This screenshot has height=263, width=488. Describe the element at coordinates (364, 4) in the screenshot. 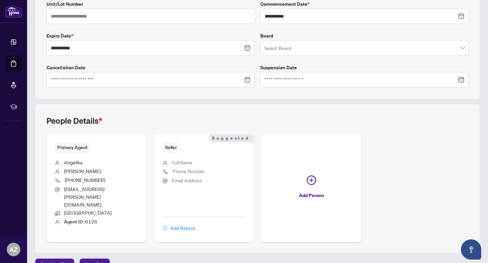

I see `label: Commencement Date` at that location.